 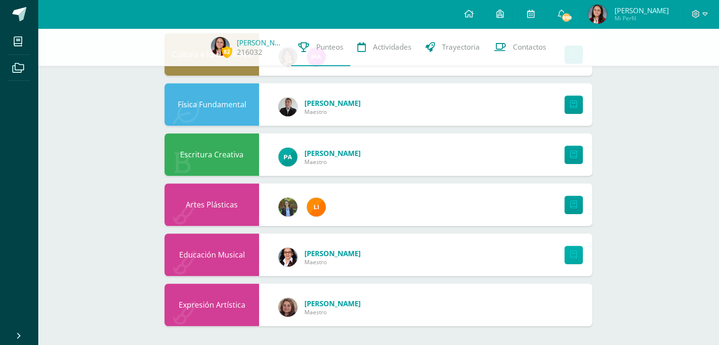 I want to click on span: Contactos, so click(x=529, y=47).